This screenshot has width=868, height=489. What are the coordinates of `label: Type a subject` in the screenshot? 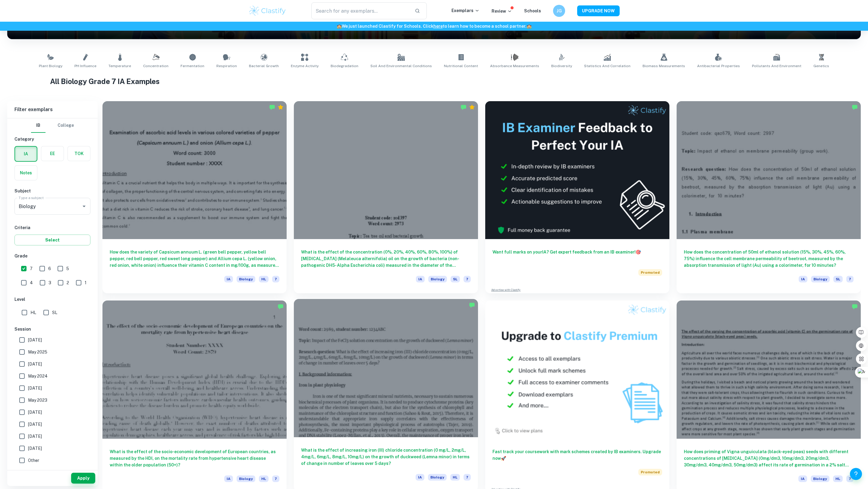 It's located at (31, 198).